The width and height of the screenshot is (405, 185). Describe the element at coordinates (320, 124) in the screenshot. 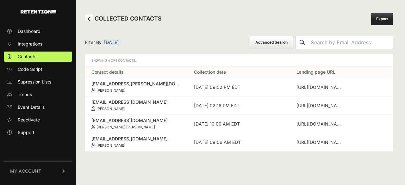

I see `div: https://ycginvestments.com/` at that location.